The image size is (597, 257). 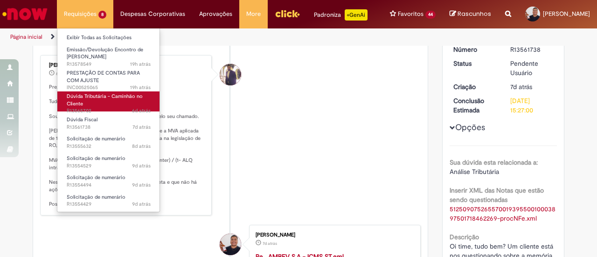 I want to click on span: 6d atrás, so click(x=141, y=111).